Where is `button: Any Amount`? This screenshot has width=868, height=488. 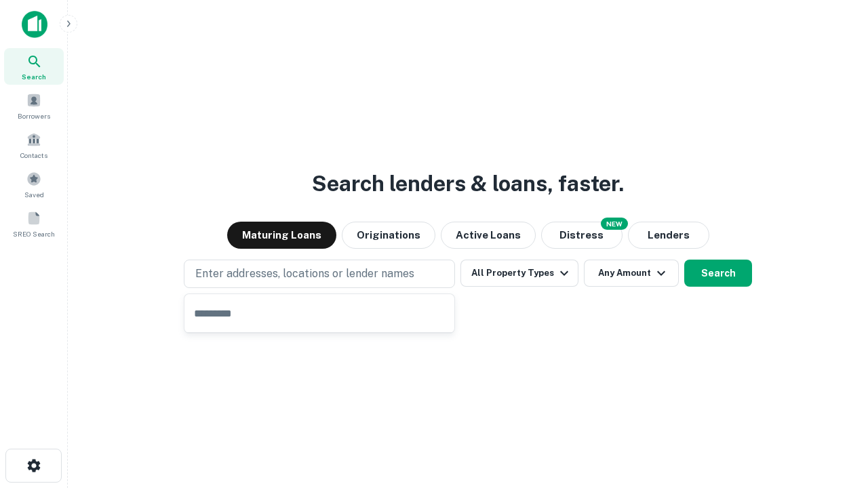
button: Any Amount is located at coordinates (632, 273).